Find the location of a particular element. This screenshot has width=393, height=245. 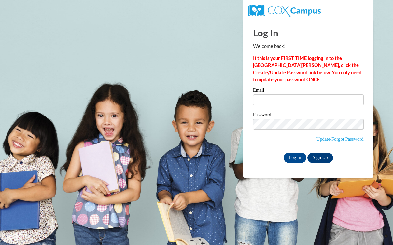

a: Update/Forgot Password is located at coordinates (340, 139).